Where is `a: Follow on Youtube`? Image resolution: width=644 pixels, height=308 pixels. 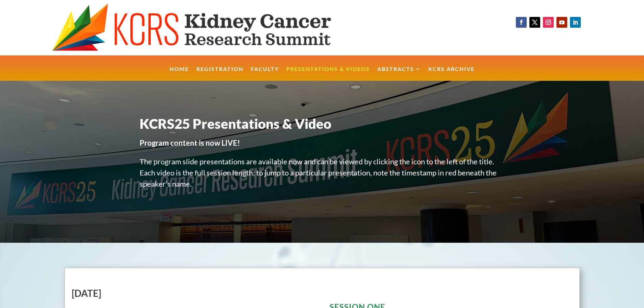
a: Follow on Youtube is located at coordinates (561, 22).